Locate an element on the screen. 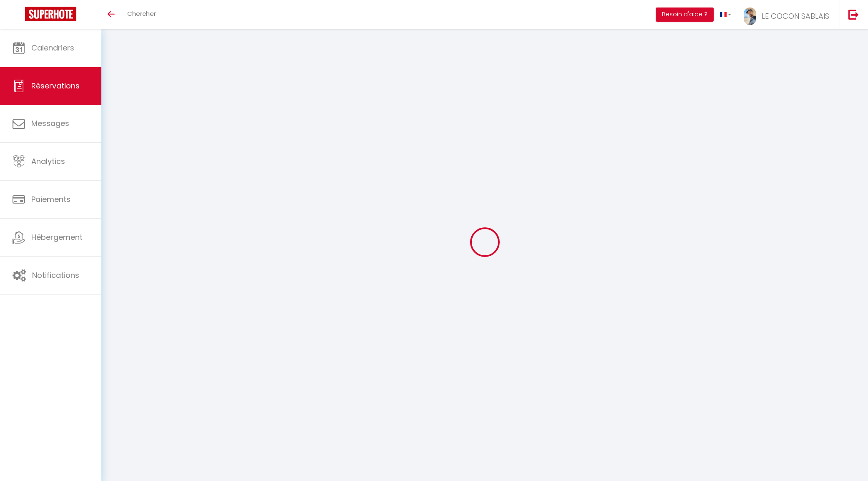 Image resolution: width=868 pixels, height=481 pixels. span: Paiements is located at coordinates (51, 199).